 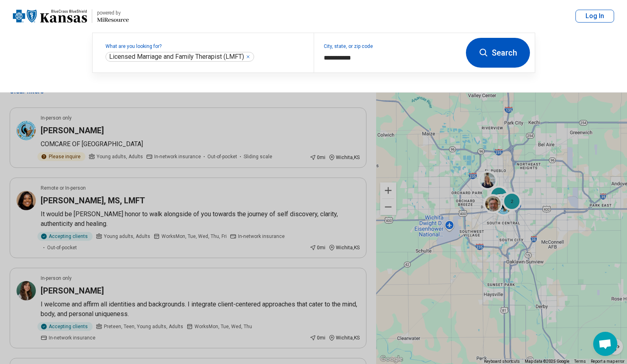 I want to click on button: Licensed Marriage and Family Therapist (LMFT), so click(x=248, y=57).